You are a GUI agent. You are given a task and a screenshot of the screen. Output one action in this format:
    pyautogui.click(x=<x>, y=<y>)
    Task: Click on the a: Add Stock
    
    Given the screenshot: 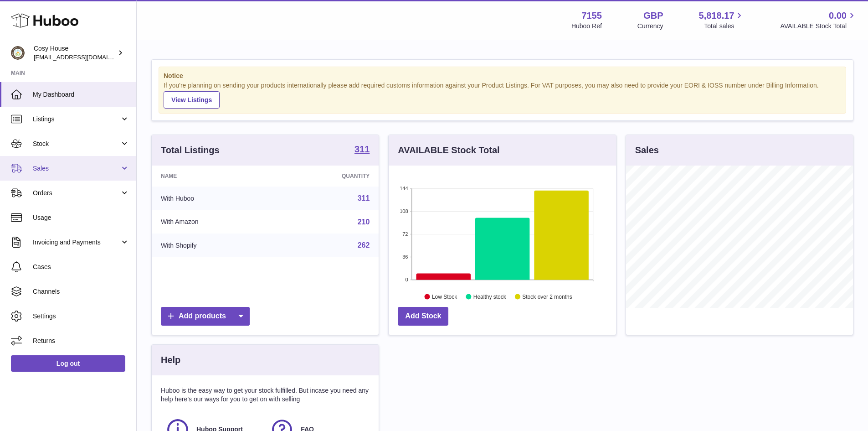 What is the action you would take?
    pyautogui.click(x=423, y=316)
    